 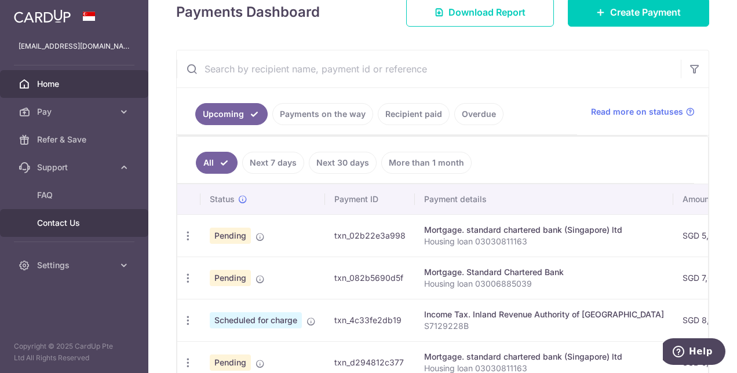 I want to click on span: Settings, so click(x=75, y=266).